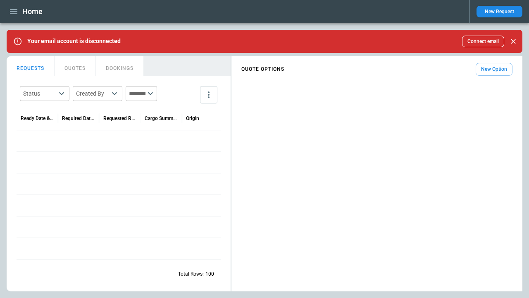 This screenshot has width=529, height=298. Describe the element at coordinates (377, 69) in the screenshot. I see `div: scrollable content` at that location.